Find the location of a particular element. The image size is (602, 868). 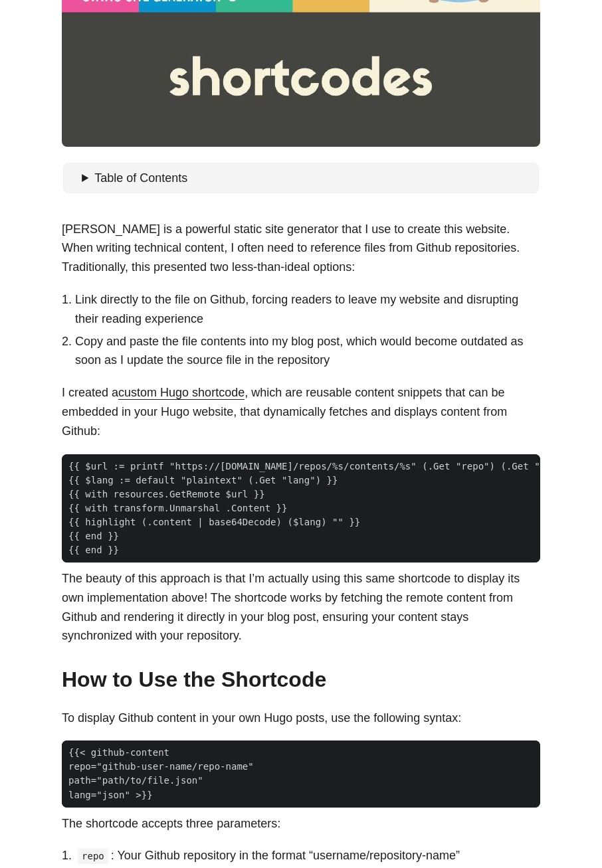

span: lang="json" >}} is located at coordinates (111, 795).